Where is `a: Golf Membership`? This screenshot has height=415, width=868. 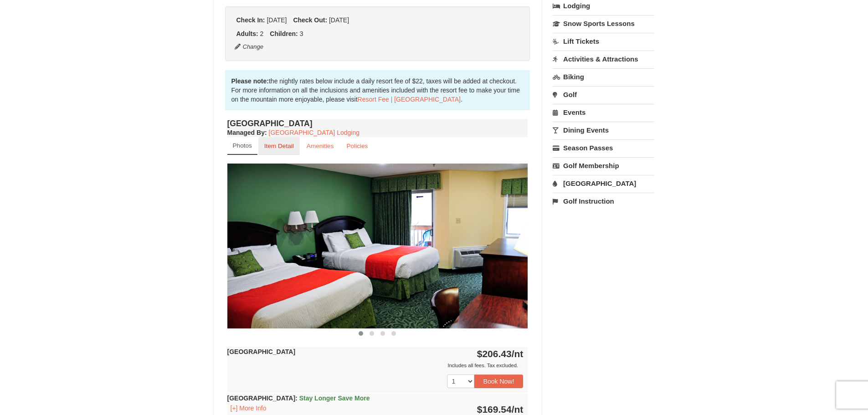 a: Golf Membership is located at coordinates (603, 166).